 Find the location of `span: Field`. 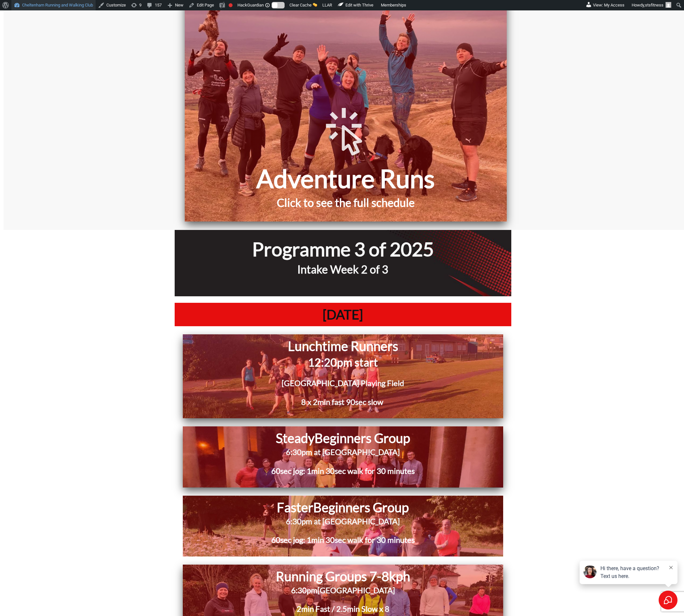

span: Field is located at coordinates (396, 383).